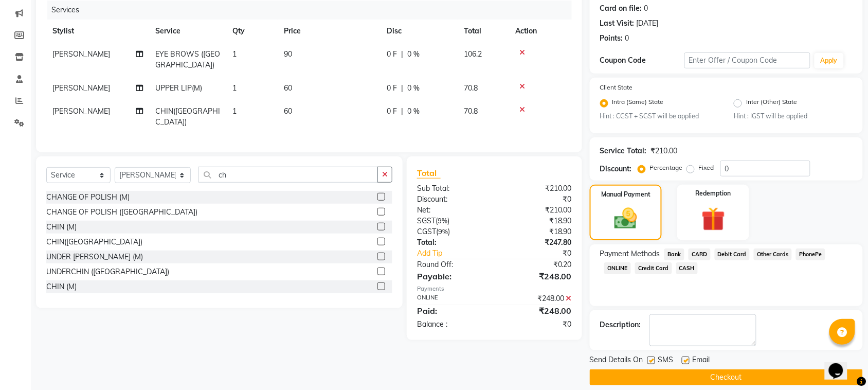 Image resolution: width=868 pixels, height=390 pixels. What do you see at coordinates (654, 268) in the screenshot?
I see `span: Credit Card` at bounding box center [654, 268].